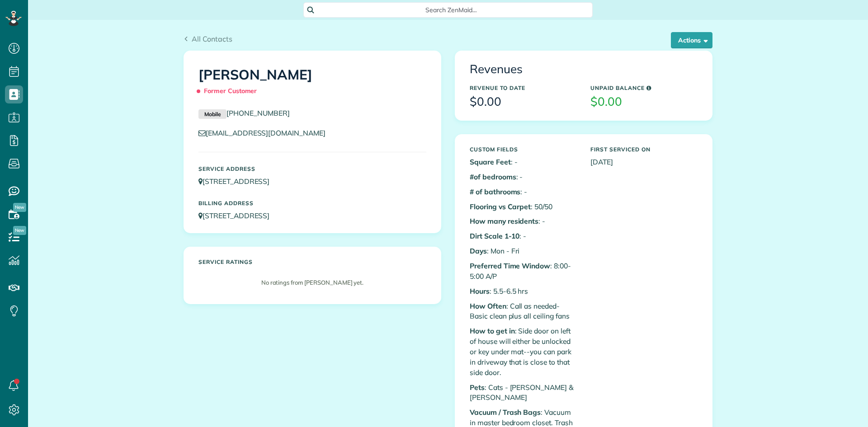 The width and height of the screenshot is (868, 427). What do you see at coordinates (490, 162) in the screenshot?
I see `b: Square Feet` at bounding box center [490, 162].